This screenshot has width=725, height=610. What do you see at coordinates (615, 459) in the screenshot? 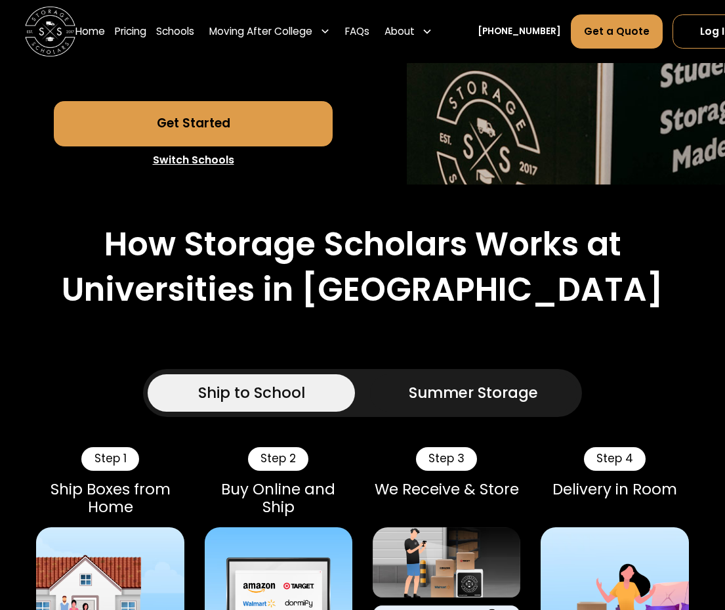
I see `div: Step 4` at bounding box center [615, 459].